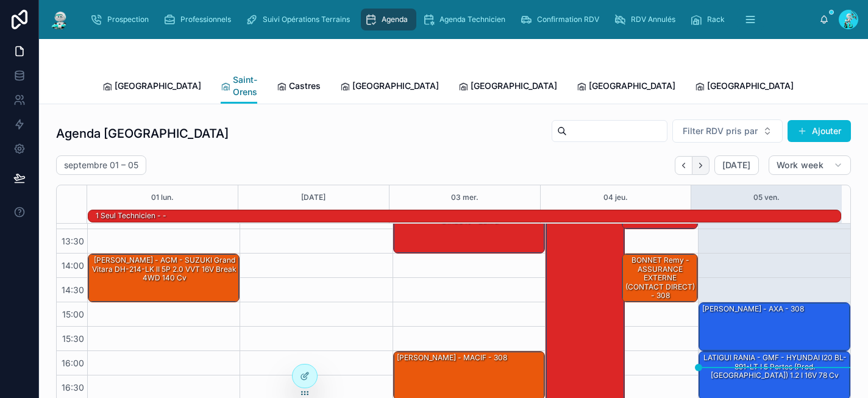  Describe the element at coordinates (709, 19) in the screenshot. I see `a: Rack` at that location.